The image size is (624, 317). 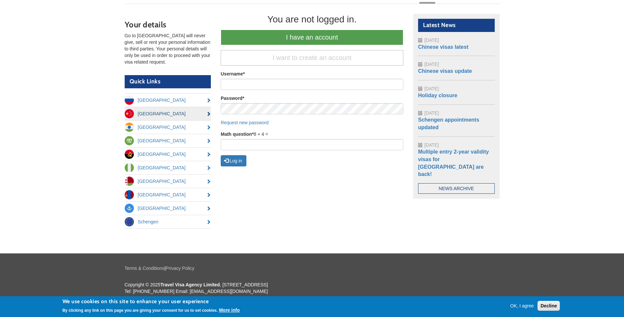 I want to click on p: By clicking any link on this page you are giving your consent for us to set cookies., so click(x=140, y=310).